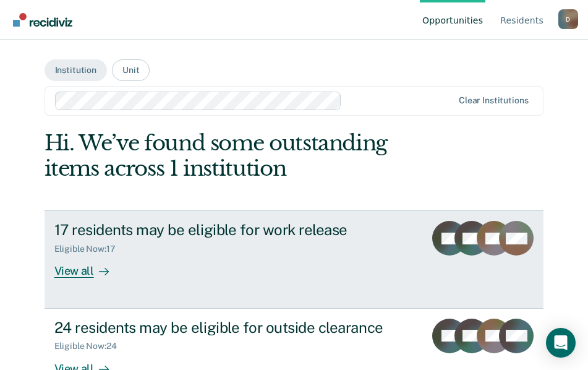 This screenshot has height=370, width=588. What do you see at coordinates (43, 20) in the screenshot?
I see `img: Recidiviz` at bounding box center [43, 20].